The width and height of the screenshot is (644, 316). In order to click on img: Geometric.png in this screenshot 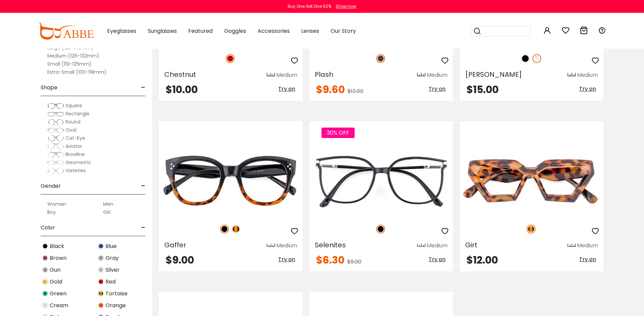, I will do `click(56, 163)`.